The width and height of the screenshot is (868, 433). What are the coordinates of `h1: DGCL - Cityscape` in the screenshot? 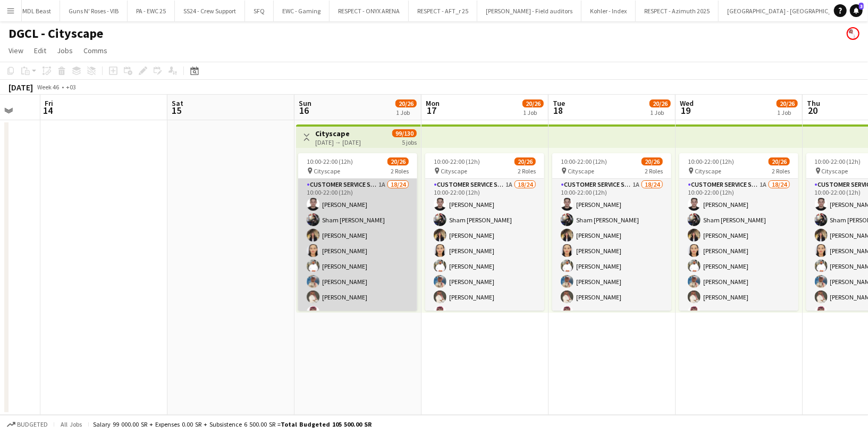 It's located at (56, 33).